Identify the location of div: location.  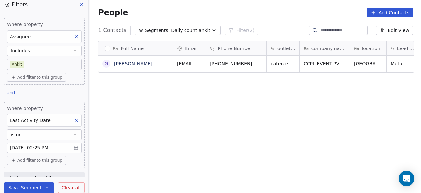
(368, 48).